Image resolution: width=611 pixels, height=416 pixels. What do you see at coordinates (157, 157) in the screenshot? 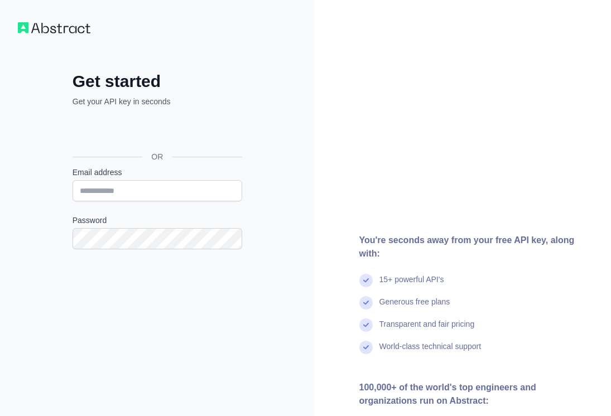
I see `span: OR` at bounding box center [157, 157].